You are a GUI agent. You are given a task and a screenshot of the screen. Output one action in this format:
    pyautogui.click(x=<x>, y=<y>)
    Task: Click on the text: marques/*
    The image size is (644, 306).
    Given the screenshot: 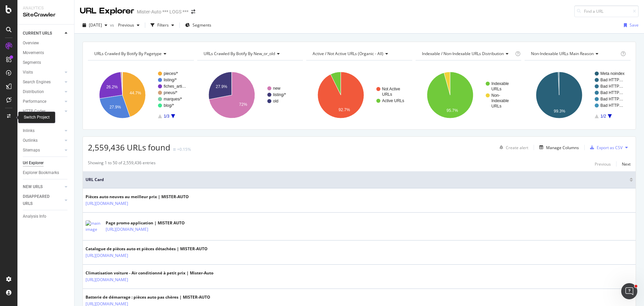 What is the action you would take?
    pyautogui.click(x=172, y=99)
    